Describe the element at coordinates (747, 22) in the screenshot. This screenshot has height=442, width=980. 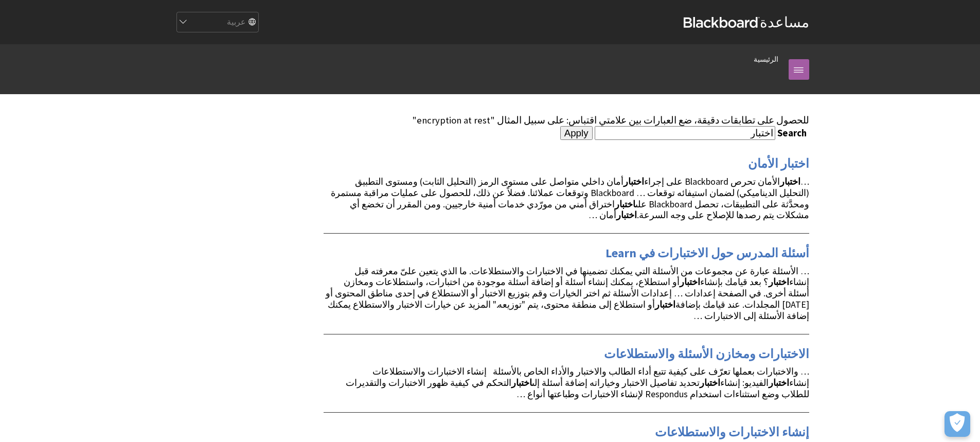
I see `a: مساعدةBlackboard` at that location.